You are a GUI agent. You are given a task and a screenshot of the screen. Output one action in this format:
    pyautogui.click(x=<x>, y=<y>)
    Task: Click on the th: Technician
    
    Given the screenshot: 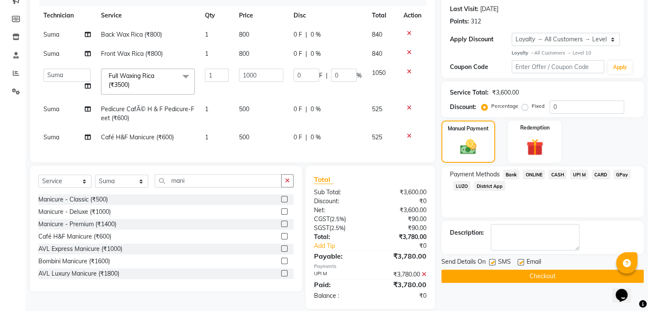 What is the action you would take?
    pyautogui.click(x=67, y=15)
    